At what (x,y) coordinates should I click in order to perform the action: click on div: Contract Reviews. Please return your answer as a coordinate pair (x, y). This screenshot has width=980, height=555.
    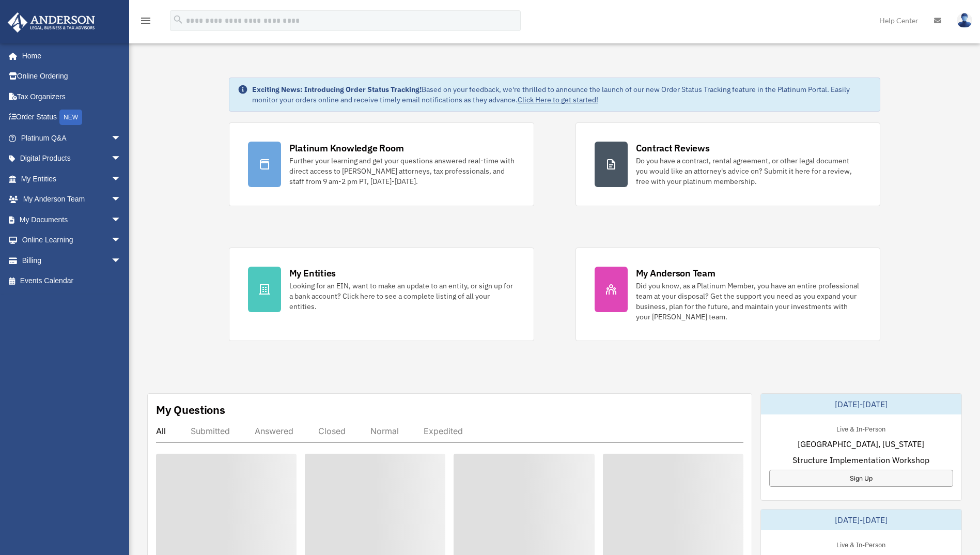
    Looking at the image, I should click on (672, 148).